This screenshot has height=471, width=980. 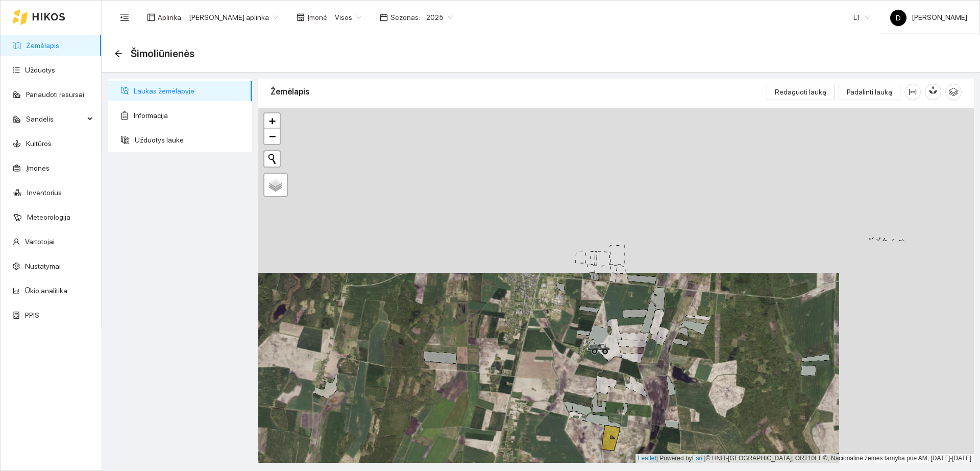 I want to click on a: Zoom in, so click(x=272, y=121).